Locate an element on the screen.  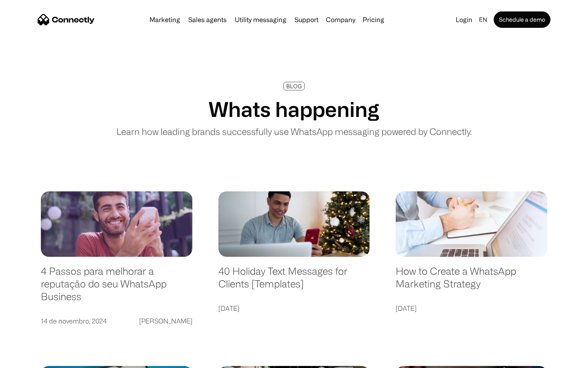
a: 40 Holiday Text Messages for Clients [Templates] is located at coordinates (294, 281).